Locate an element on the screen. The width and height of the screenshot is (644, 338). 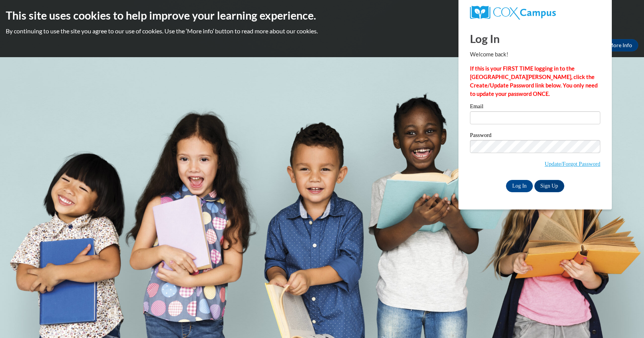
h2: This site uses cookies to help improve your learning experience. is located at coordinates (322, 15).